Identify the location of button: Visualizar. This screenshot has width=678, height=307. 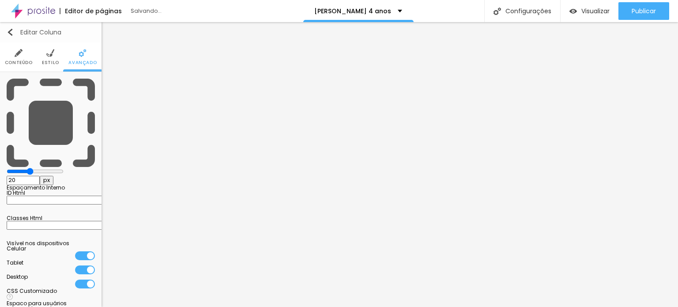
(589, 11).